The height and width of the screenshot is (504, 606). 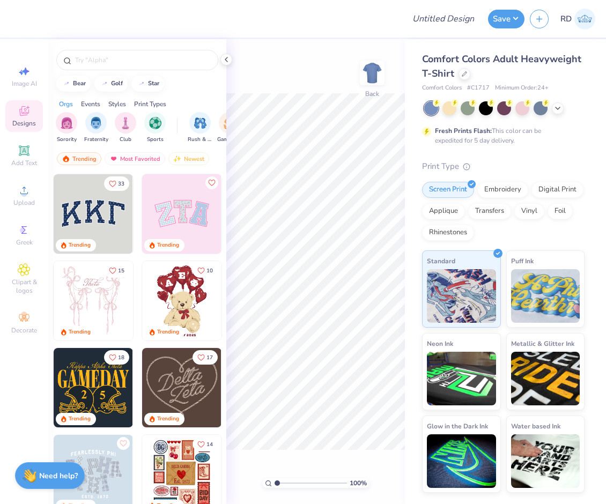 I want to click on span: Sports, so click(x=155, y=139).